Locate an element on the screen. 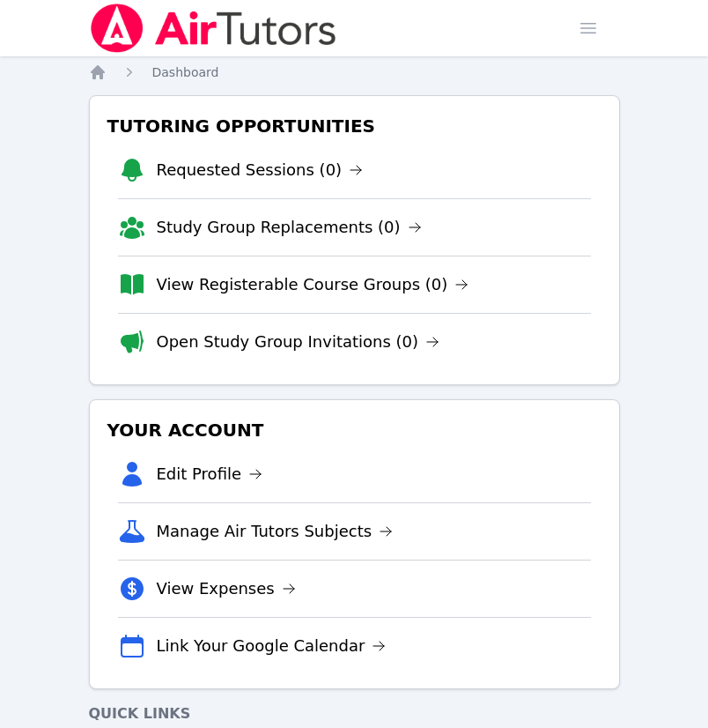  span: Dashboard is located at coordinates (185, 72).